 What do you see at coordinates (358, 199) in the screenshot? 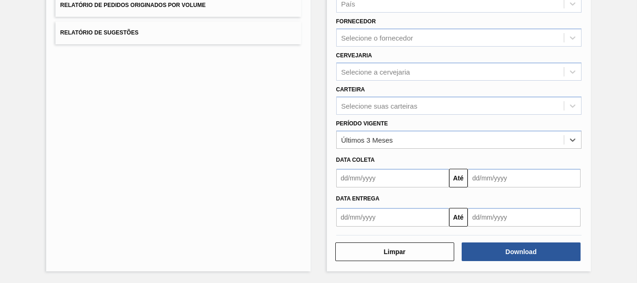
I see `span: Data Entrega` at bounding box center [358, 199].